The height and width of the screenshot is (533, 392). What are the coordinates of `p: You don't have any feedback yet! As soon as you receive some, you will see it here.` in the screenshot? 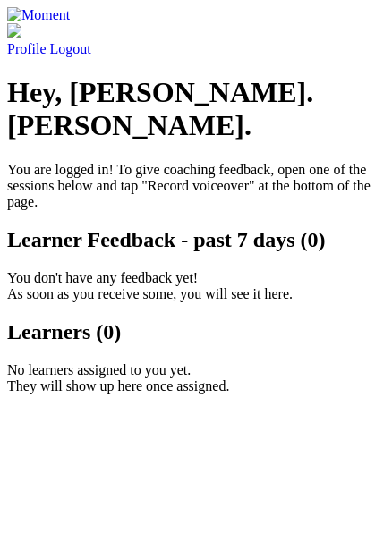 It's located at (196, 287).